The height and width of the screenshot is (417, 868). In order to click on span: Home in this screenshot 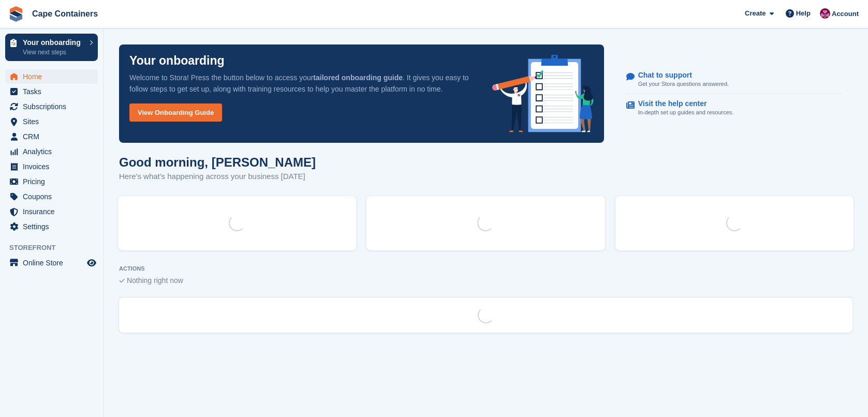, I will do `click(53, 76)`.